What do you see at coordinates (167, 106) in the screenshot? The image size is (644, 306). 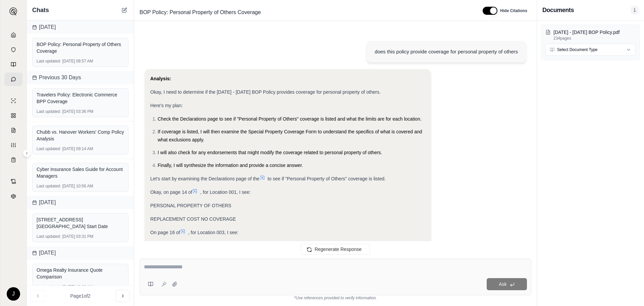 I see `span: Here's my plan:` at bounding box center [167, 106].